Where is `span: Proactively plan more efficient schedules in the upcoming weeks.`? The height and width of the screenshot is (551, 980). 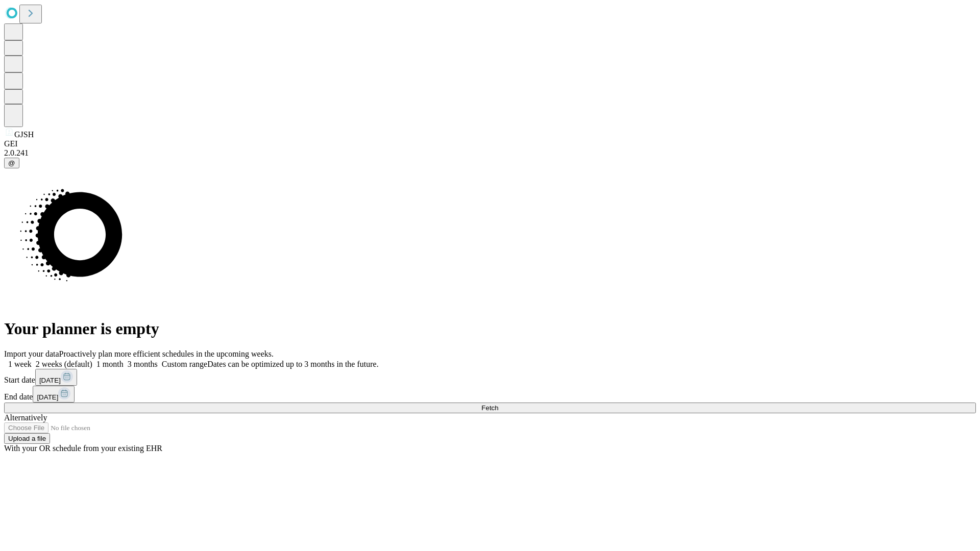
span: Proactively plan more efficient schedules in the upcoming weeks. is located at coordinates (166, 353).